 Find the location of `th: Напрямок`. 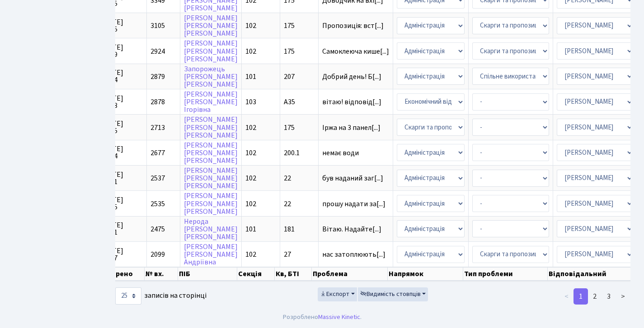

th: Напрямок is located at coordinates (425, 274).